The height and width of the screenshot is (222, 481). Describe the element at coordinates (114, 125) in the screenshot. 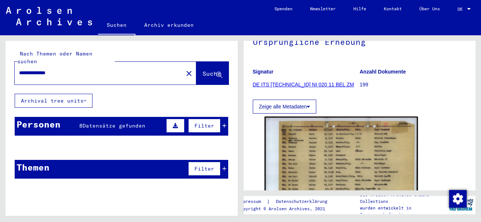

I see `span: Datensätze gefunden` at that location.